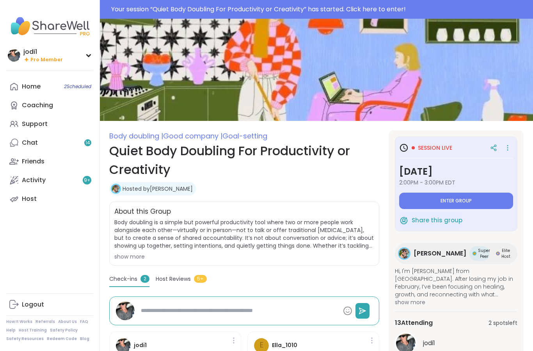 This screenshot has width=533, height=351. I want to click on a: FAQ, so click(84, 322).